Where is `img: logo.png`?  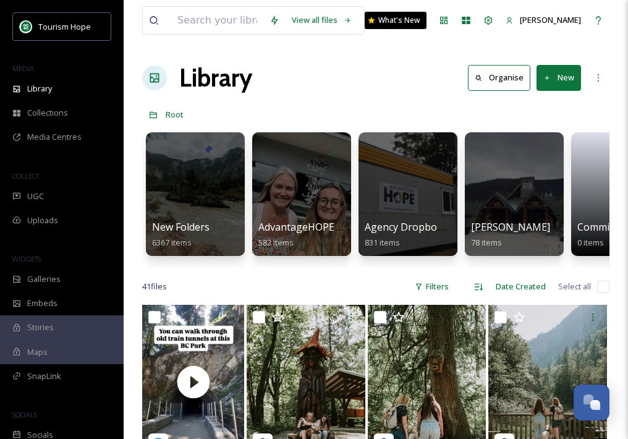
img: logo.png is located at coordinates (26, 27).